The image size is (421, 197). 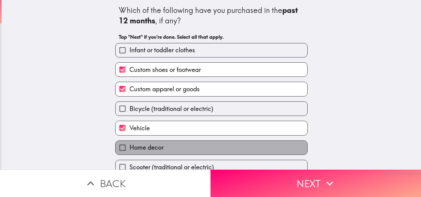 I want to click on span: Home decor, so click(x=146, y=148).